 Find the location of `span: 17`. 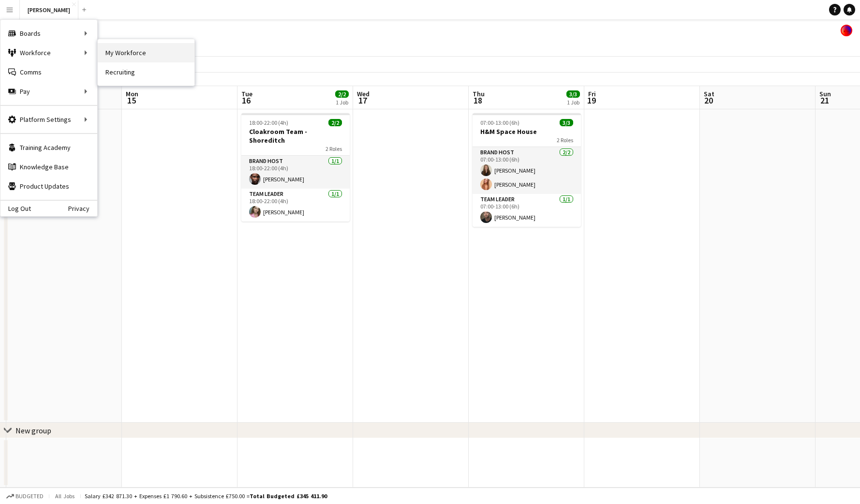

span: 17 is located at coordinates (362, 100).